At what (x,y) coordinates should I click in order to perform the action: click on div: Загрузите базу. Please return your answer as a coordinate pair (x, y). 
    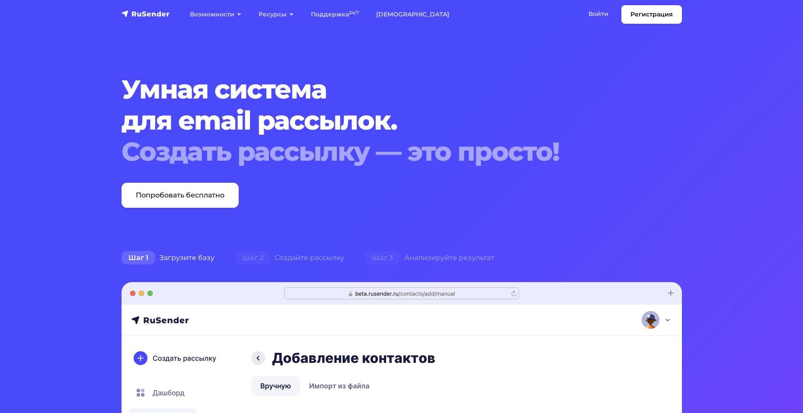
    Looking at the image, I should click on (168, 258).